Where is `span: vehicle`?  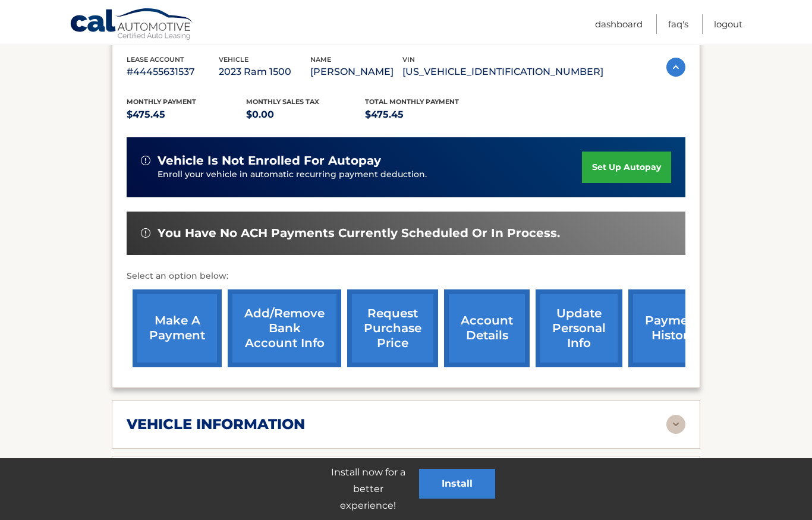 span: vehicle is located at coordinates (234, 60).